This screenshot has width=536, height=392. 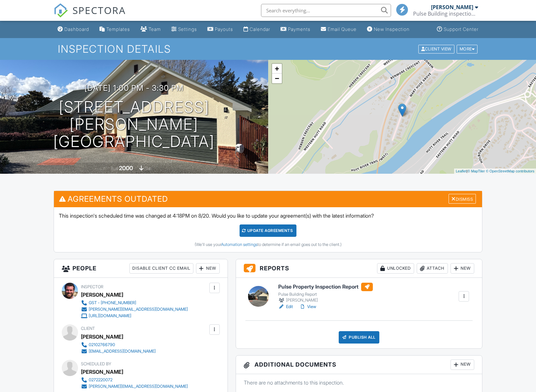 I want to click on div: Publish All, so click(x=359, y=337).